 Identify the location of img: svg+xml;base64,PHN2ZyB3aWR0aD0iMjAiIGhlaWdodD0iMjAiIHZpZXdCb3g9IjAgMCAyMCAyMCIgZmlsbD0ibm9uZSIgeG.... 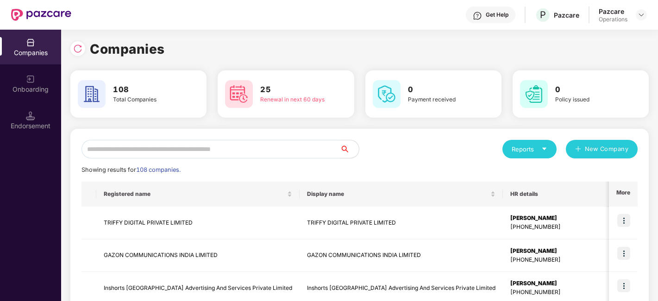
(31, 79).